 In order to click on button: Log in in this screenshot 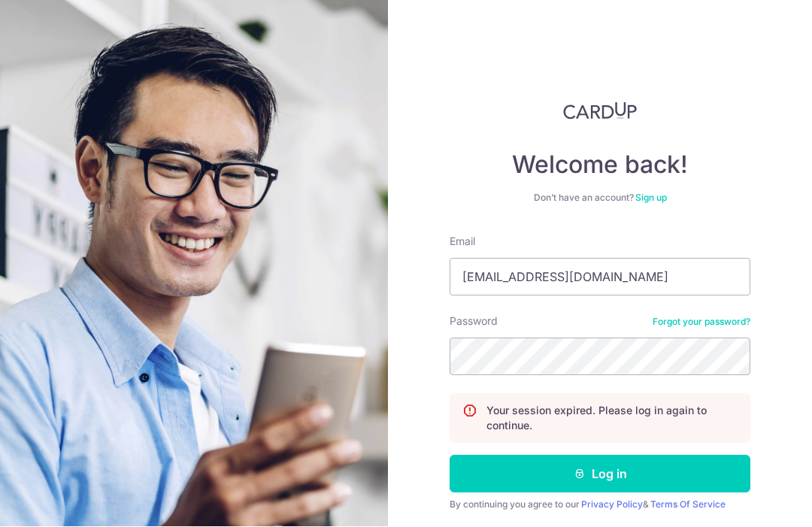, I will do `click(600, 475)`.